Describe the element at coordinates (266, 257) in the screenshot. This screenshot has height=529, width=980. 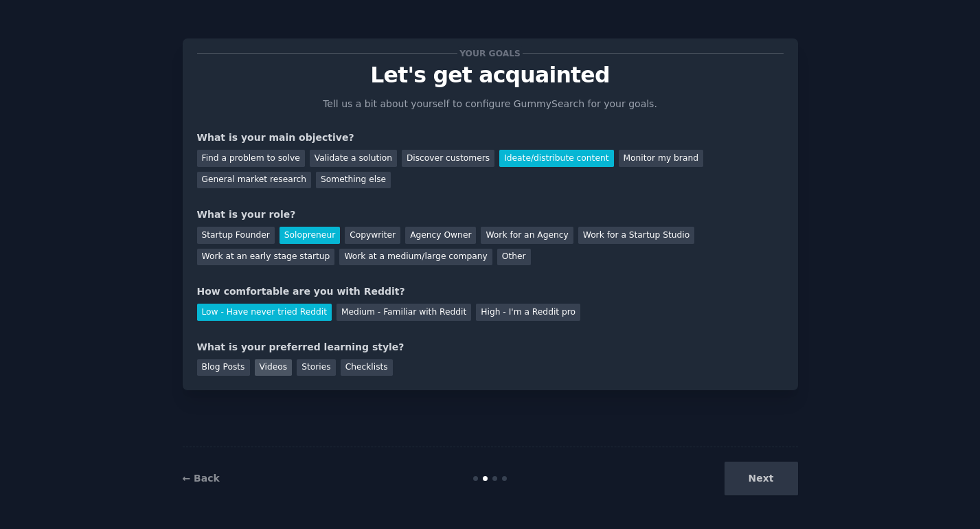
I see `div: Work at an early stage startup` at that location.